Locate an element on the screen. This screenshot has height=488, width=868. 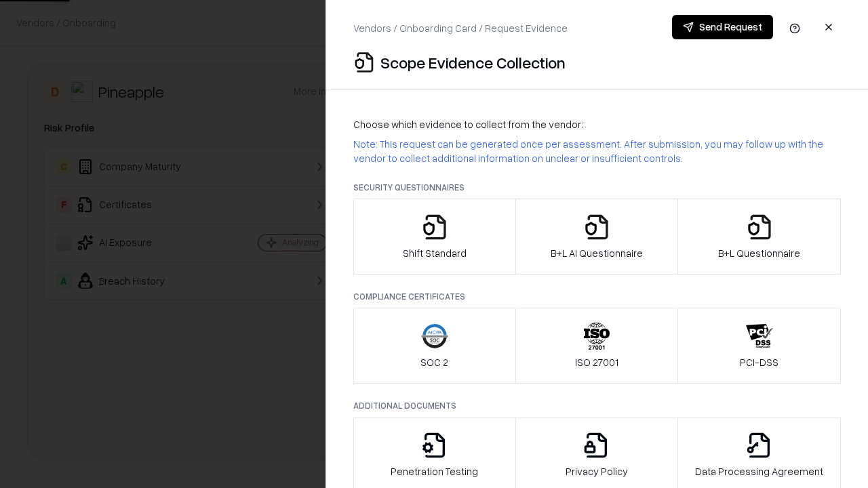
button: B+L AI Questionnaire is located at coordinates (597, 237).